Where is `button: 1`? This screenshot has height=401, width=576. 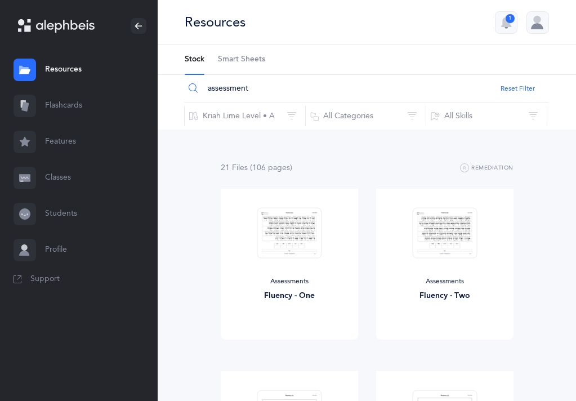
button: 1 is located at coordinates (506, 23).